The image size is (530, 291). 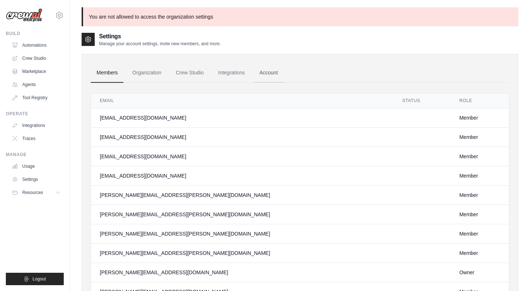 What do you see at coordinates (147, 73) in the screenshot?
I see `a: Organization` at bounding box center [147, 73].